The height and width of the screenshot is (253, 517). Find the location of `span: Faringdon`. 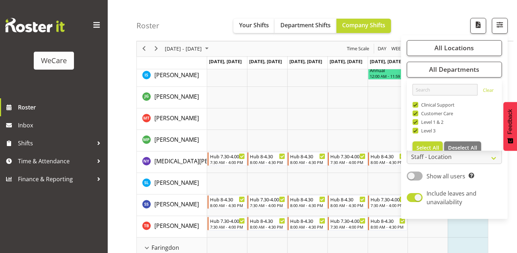

span: Faringdon is located at coordinates (165, 248).